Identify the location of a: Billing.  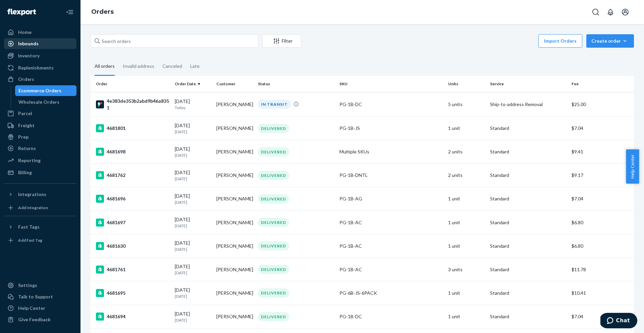
(40, 173).